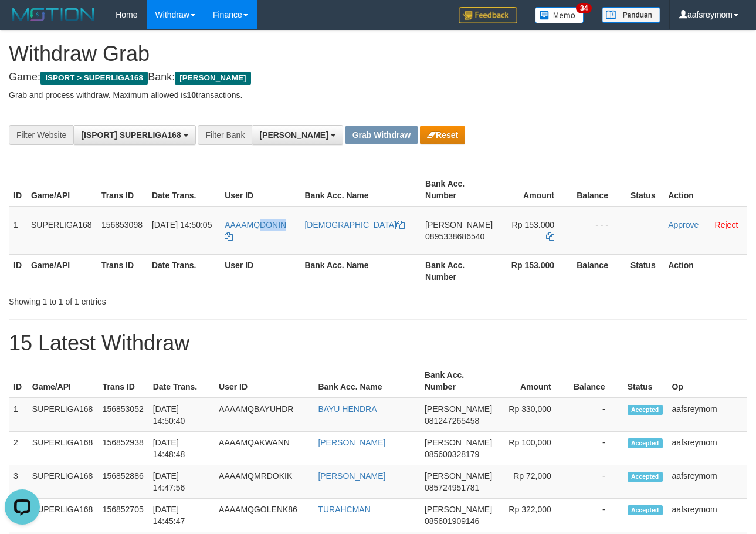  What do you see at coordinates (708, 381) in the screenshot?
I see `th: Op` at bounding box center [708, 381].